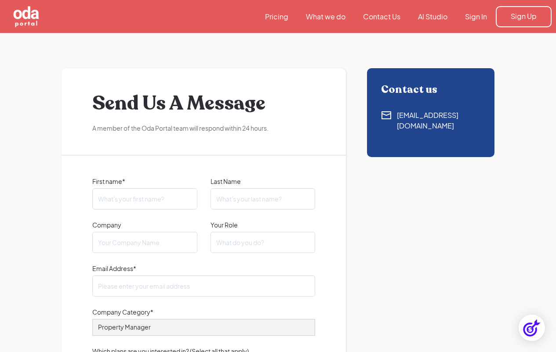  What do you see at coordinates (523, 16) in the screenshot?
I see `div: Sign Up` at bounding box center [523, 16].